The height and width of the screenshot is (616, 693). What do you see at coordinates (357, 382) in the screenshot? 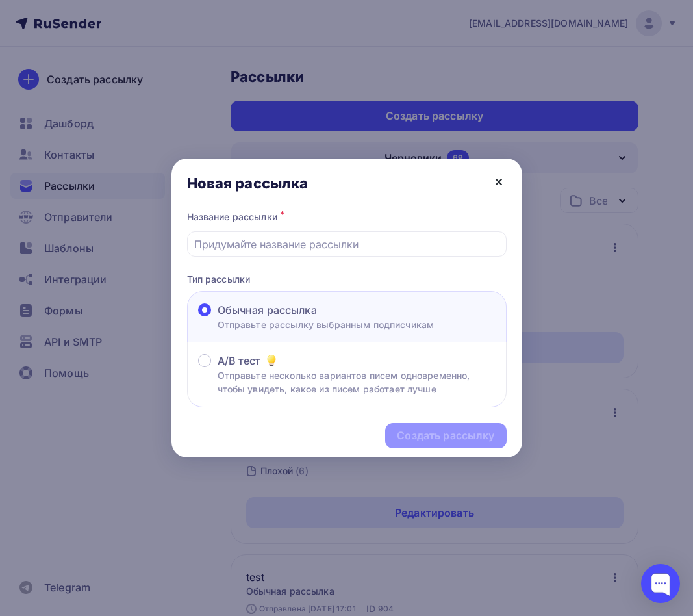
I see `p: Отправьте несколько вариантов писем одновременно, чтобы увидеть, какое из писем работает лучше` at bounding box center [357, 382].